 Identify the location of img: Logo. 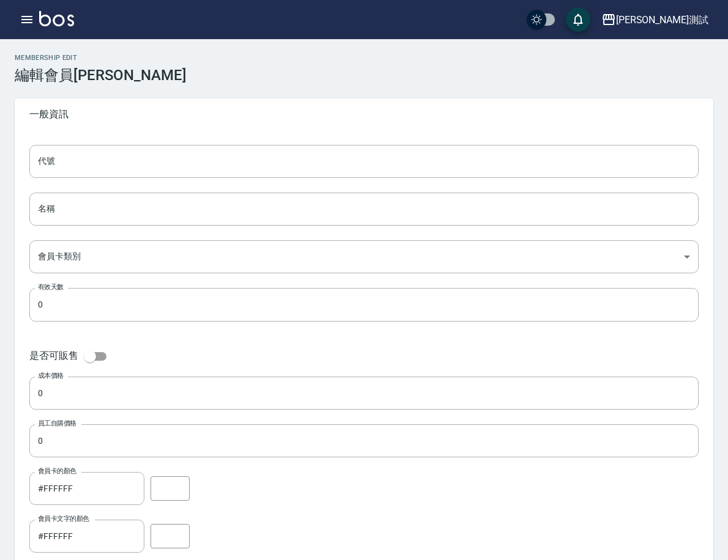
(56, 18).